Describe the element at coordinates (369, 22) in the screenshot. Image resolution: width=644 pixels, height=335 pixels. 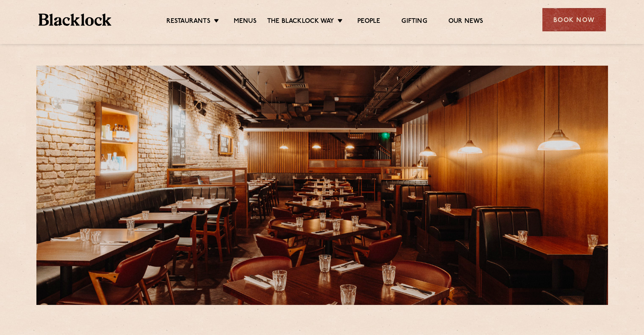
I see `a: People` at that location.